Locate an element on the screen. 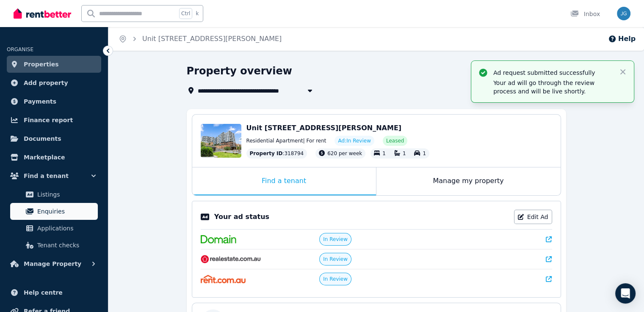 The height and width of the screenshot is (312, 644). button: Manage Property is located at coordinates (54, 264).